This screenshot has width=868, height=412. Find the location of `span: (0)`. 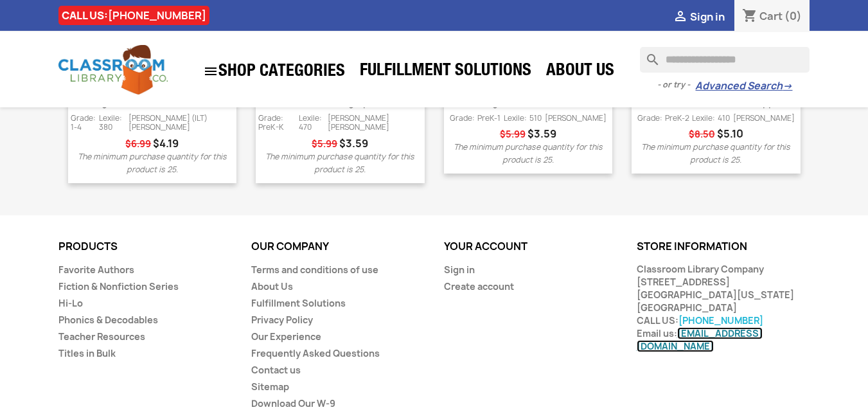

span: (0) is located at coordinates (793, 16).